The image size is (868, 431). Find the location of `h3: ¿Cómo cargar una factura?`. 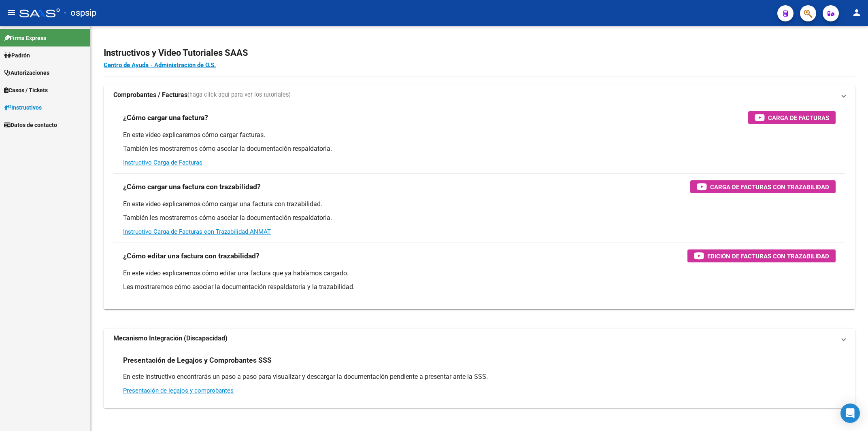

h3: ¿Cómo cargar una factura? is located at coordinates (166, 117).